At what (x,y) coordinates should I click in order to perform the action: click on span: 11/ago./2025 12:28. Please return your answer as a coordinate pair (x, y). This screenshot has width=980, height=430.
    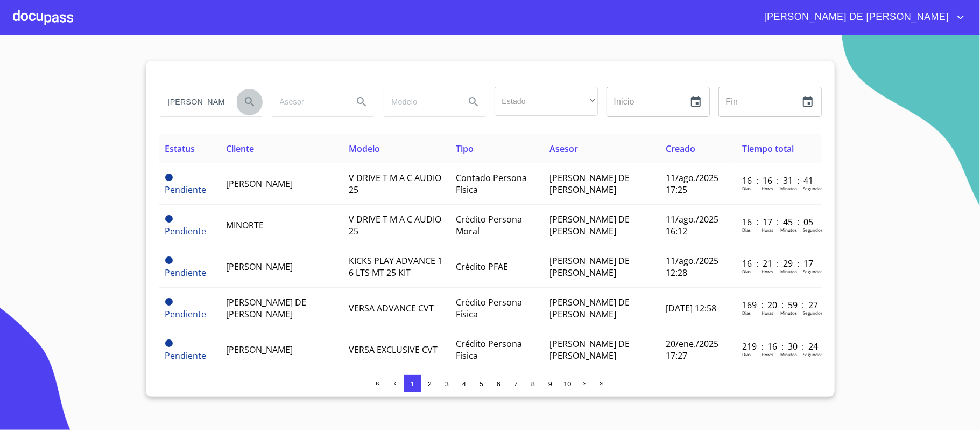
    Looking at the image, I should click on (693, 266).